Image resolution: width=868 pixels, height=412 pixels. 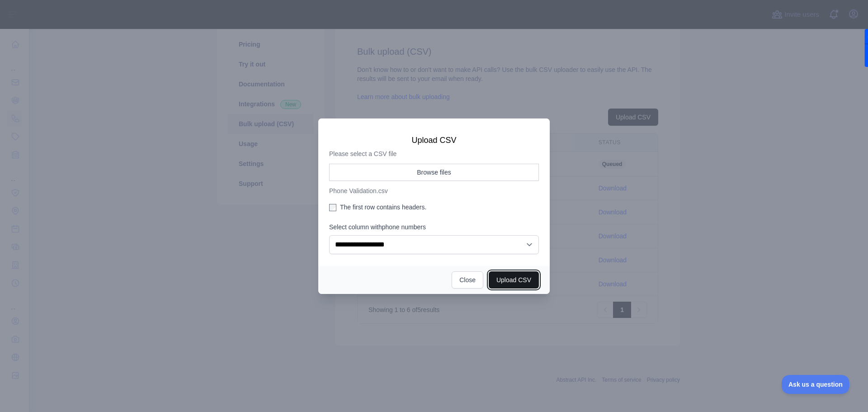 I want to click on input: The first row contains headers., so click(x=333, y=208).